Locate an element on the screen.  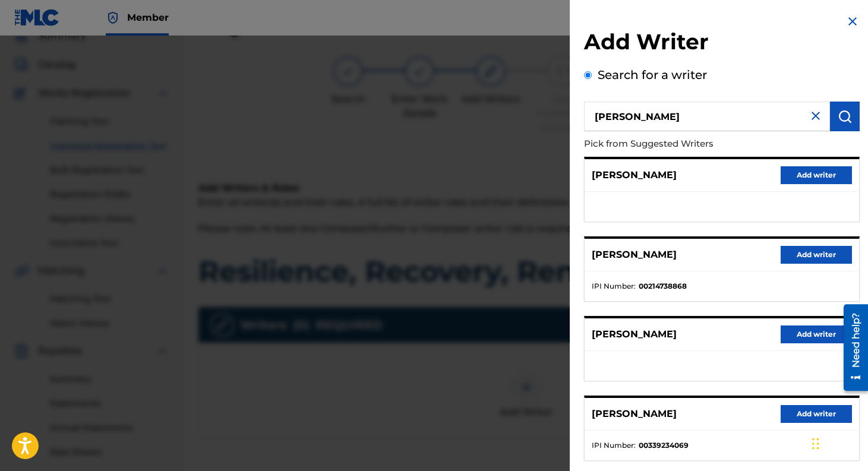
h2: Add Writer is located at coordinates (722, 44).